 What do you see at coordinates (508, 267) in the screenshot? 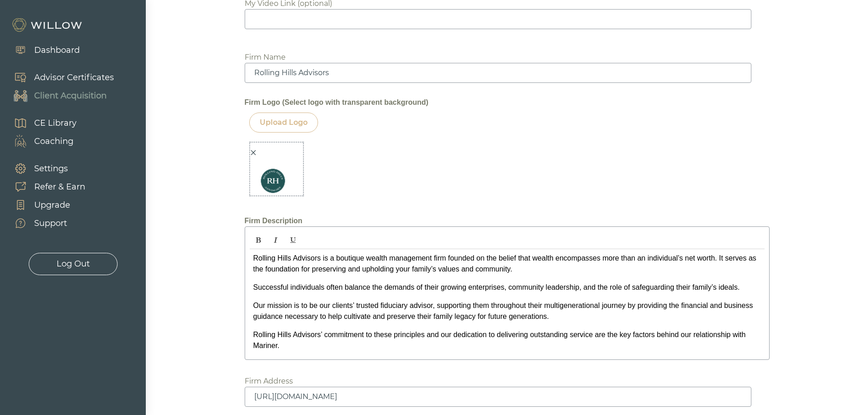
I see `p: Rolling Hills Advisors is a boutique wealth management firm founded on the belief that wealth enc...` at bounding box center [508, 267].